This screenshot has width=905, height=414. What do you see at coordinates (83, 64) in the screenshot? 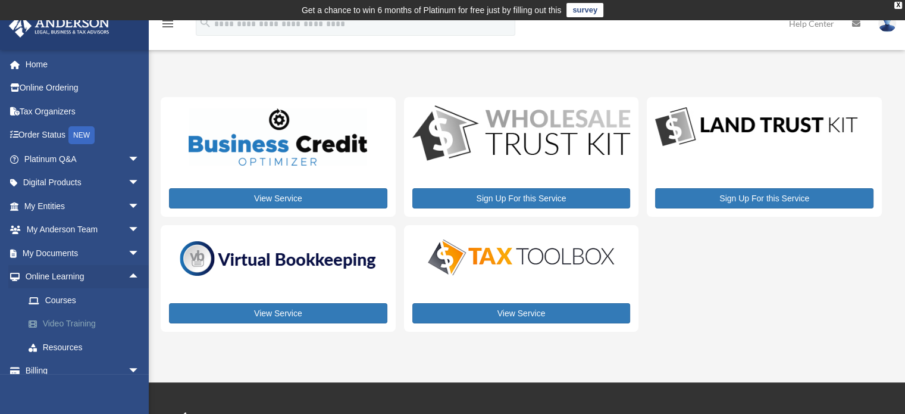
I see `a: Home` at bounding box center [83, 64].